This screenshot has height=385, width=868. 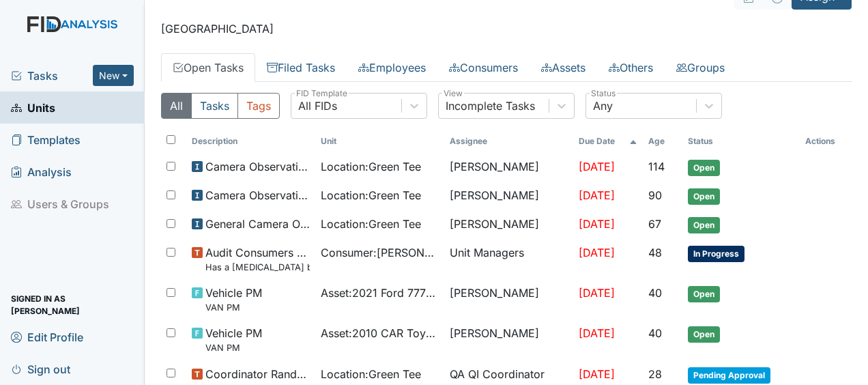 What do you see at coordinates (508, 259) in the screenshot?
I see `td: Unit Managers` at bounding box center [508, 259].